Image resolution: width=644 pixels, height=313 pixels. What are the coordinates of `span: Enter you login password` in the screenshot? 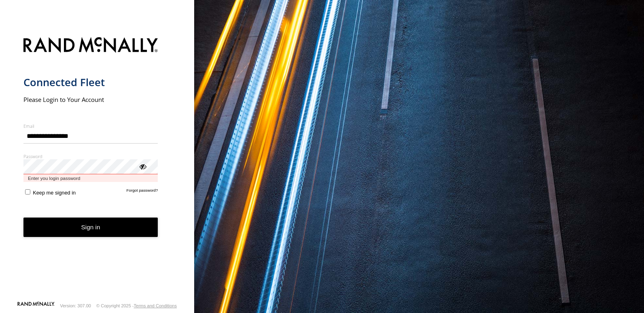 It's located at (90, 178).